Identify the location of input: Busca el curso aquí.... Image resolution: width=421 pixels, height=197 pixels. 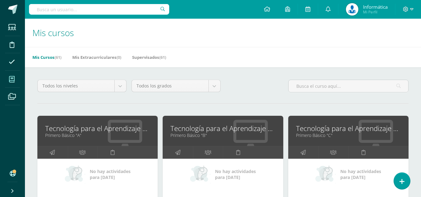
(348, 86).